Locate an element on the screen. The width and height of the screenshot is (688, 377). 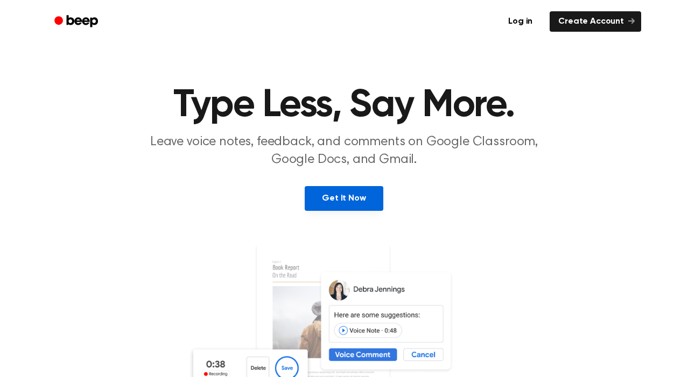
p: Leave voice notes, feedback, and comments on Google Classroom, Google Docs, and Gmail. is located at coordinates (344, 151).